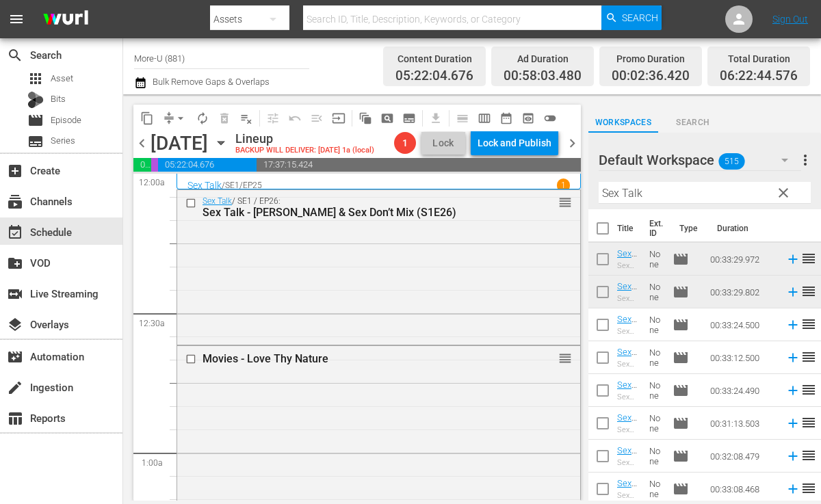 Image resolution: width=821 pixels, height=504 pixels. Describe the element at coordinates (627, 299) in the screenshot. I see `div: Sex Talk - Marijuana & Sex` at that location.